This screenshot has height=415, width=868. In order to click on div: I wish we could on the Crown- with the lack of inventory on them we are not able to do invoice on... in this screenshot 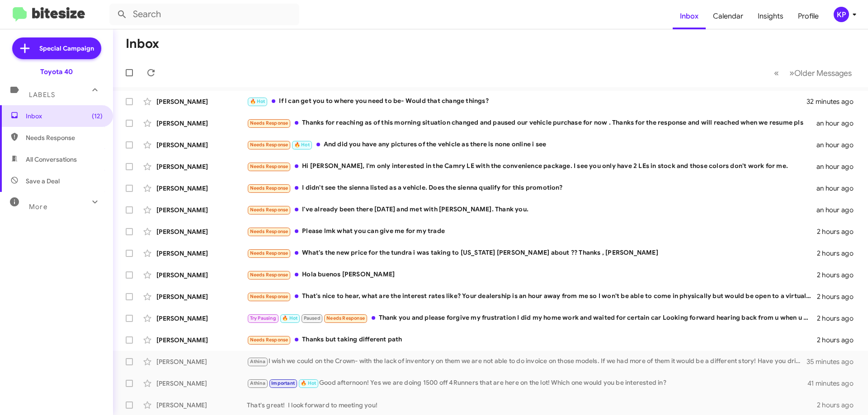, I will do `click(527, 362)`.